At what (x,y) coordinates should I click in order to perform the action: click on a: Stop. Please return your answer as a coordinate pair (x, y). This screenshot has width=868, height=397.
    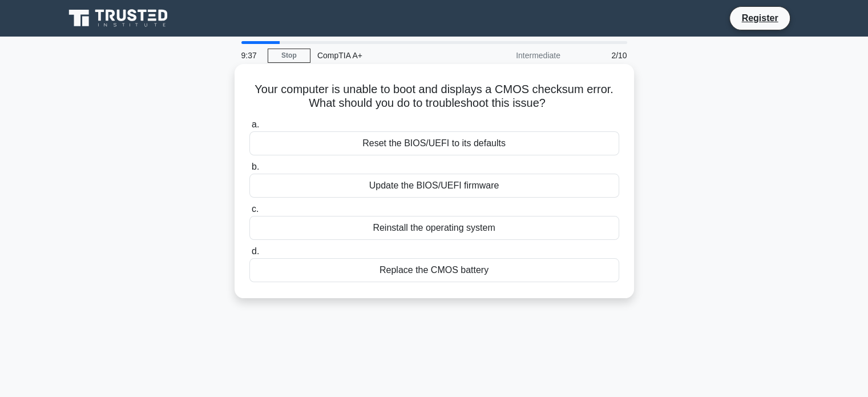
    Looking at the image, I should click on (289, 55).